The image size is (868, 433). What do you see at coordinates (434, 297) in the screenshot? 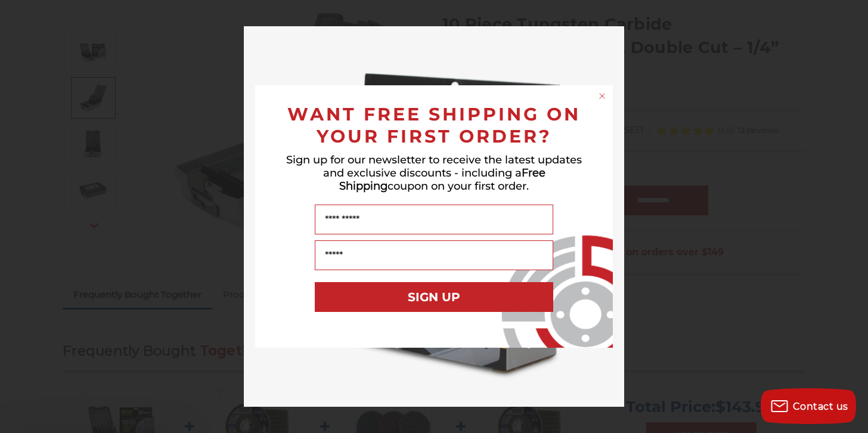
I see `button: SIGN UP` at bounding box center [434, 297].